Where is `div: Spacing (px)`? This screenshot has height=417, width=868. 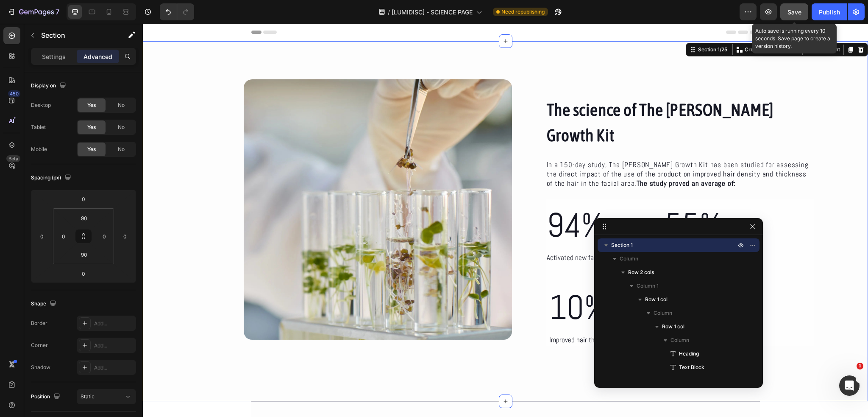 div: Spacing (px) is located at coordinates (52, 178).